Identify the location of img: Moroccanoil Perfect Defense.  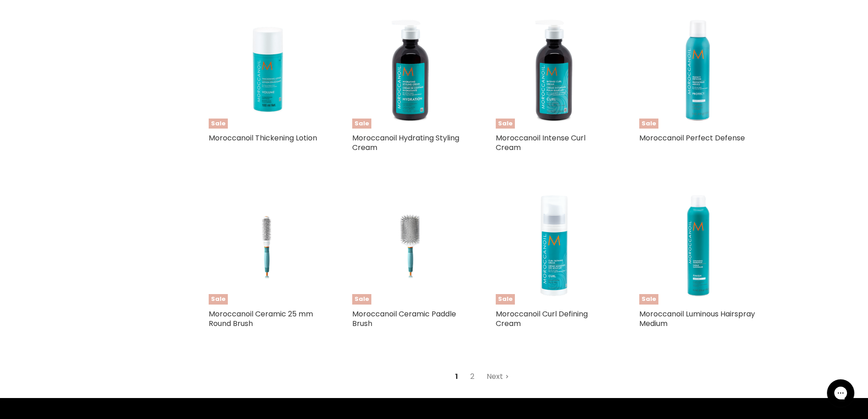
(698, 70).